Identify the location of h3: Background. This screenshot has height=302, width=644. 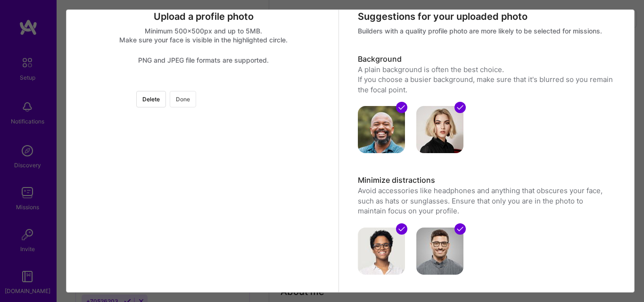
(486, 59).